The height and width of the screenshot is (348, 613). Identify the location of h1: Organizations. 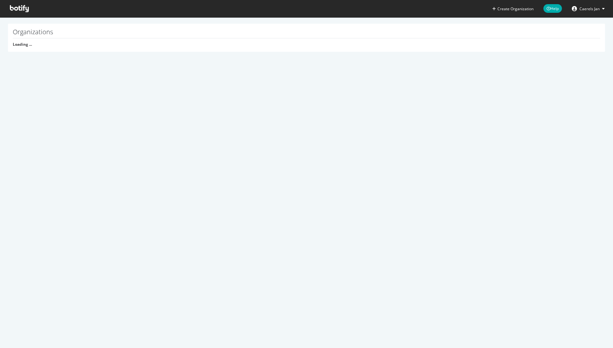
(307, 33).